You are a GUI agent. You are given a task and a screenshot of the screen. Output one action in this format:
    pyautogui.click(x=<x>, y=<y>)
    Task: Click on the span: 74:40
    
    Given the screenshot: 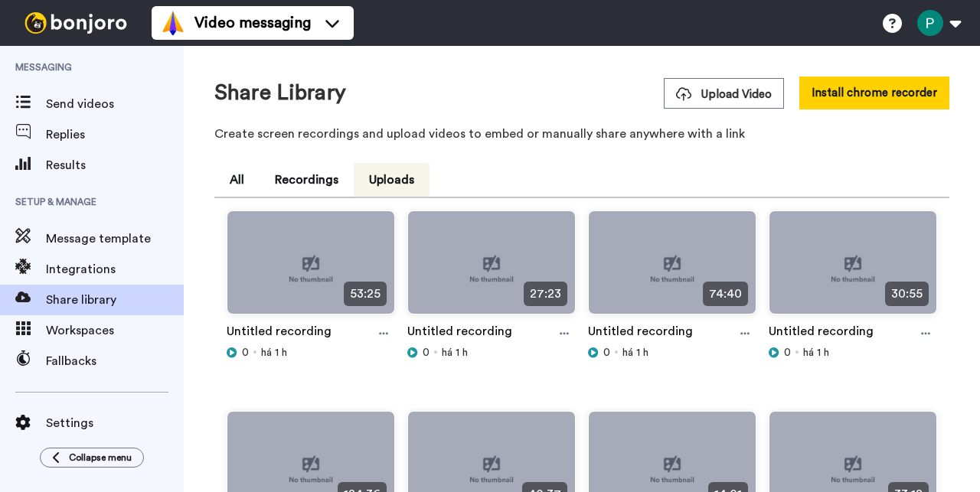 What is the action you would take?
    pyautogui.click(x=725, y=294)
    